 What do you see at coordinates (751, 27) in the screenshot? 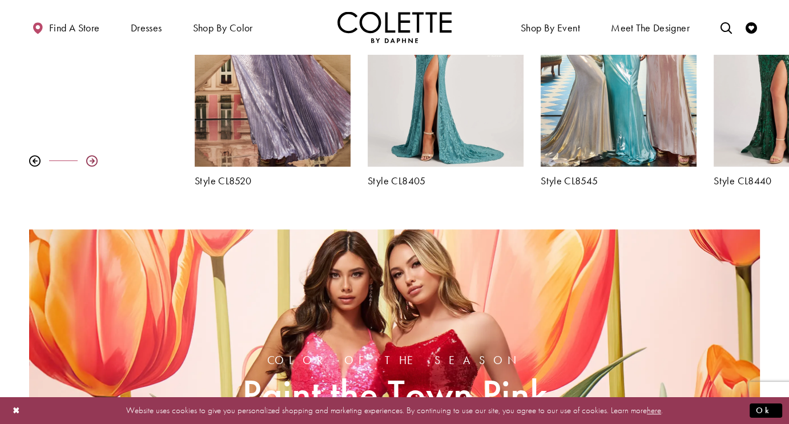
I see `a: Check Wishlist` at bounding box center [751, 27].